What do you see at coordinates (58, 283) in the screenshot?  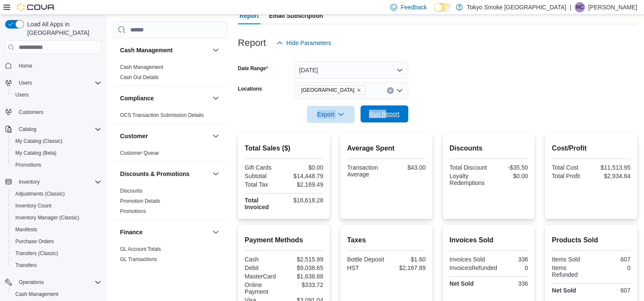 I see `span: Operations` at bounding box center [58, 283].